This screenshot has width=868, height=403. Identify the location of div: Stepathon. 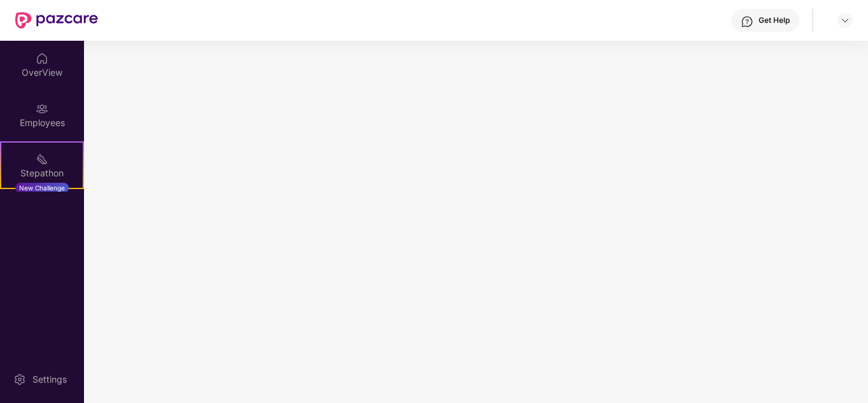
(42, 173).